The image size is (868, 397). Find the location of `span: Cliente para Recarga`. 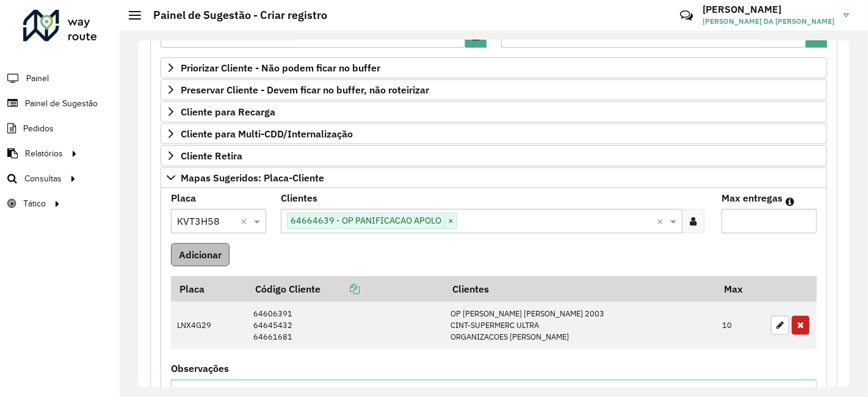

span: Cliente para Recarga is located at coordinates (228, 112).